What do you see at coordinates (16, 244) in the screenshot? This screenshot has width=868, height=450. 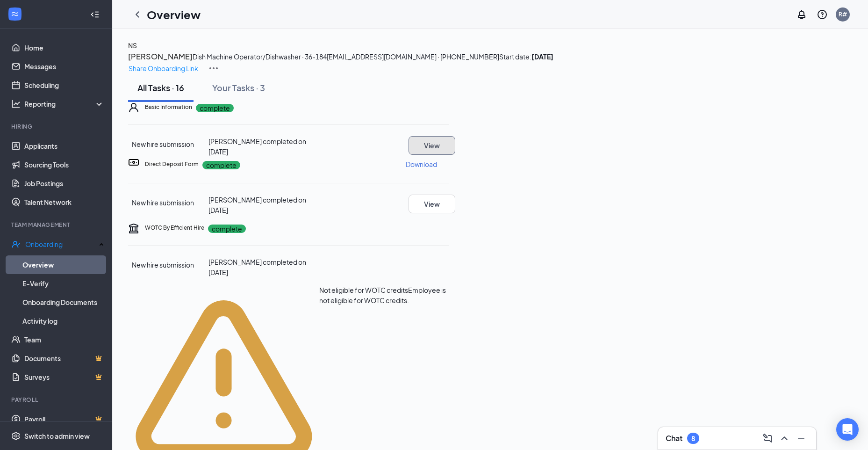 I see `svg: UserCheck` at bounding box center [16, 244].